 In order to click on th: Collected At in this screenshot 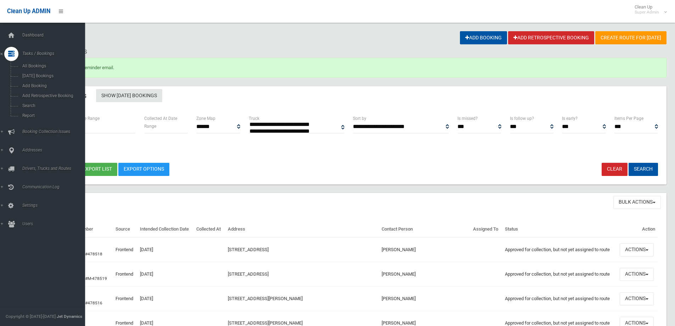, I will do `click(209, 229)`.